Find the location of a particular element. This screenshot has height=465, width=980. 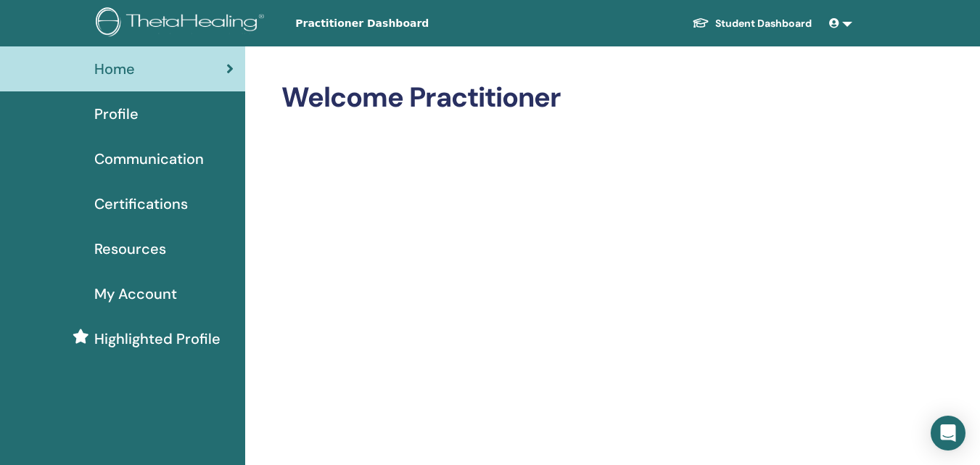

img: graduation-cap-white.svg is located at coordinates (701, 22).